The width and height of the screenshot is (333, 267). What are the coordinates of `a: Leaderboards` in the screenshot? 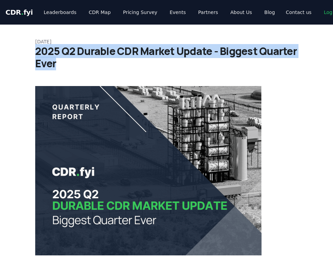 It's located at (60, 12).